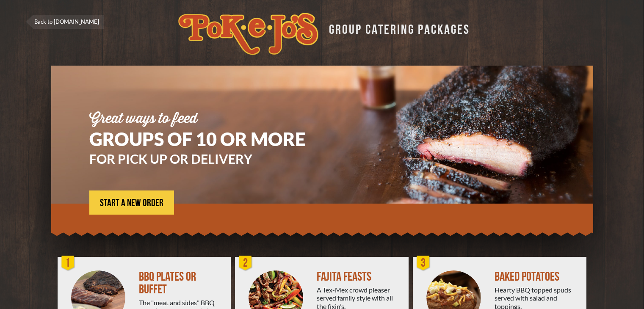 The height and width of the screenshot is (309, 644). Describe the element at coordinates (181, 283) in the screenshot. I see `div: BBQ PLATES OR BUFFET` at that location.